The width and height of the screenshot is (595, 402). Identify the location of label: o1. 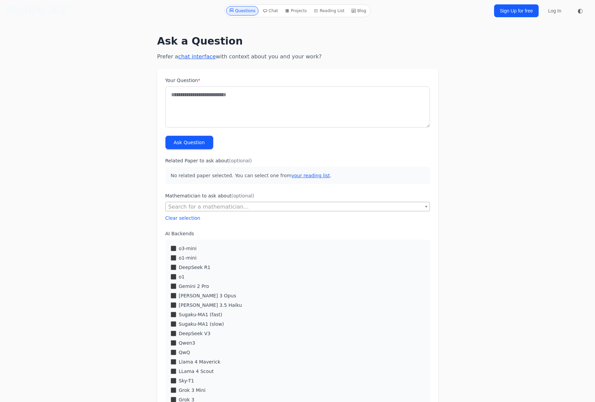
(182, 277).